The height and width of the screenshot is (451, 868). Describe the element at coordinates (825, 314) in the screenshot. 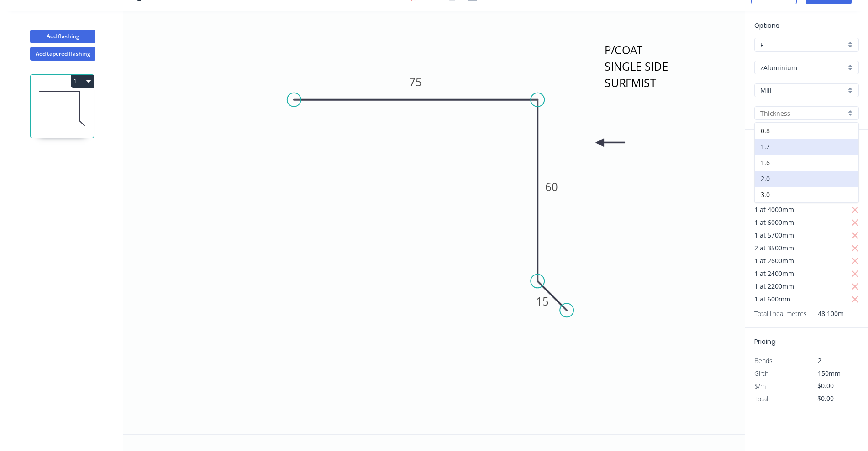

I see `span: 48.100m` at that location.